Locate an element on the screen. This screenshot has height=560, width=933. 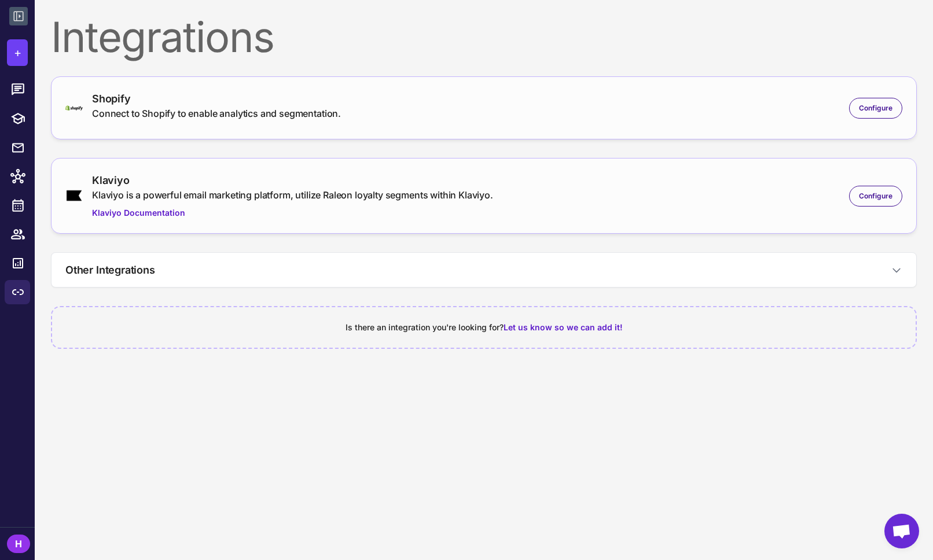
div: Klaviyo is located at coordinates (292, 180).